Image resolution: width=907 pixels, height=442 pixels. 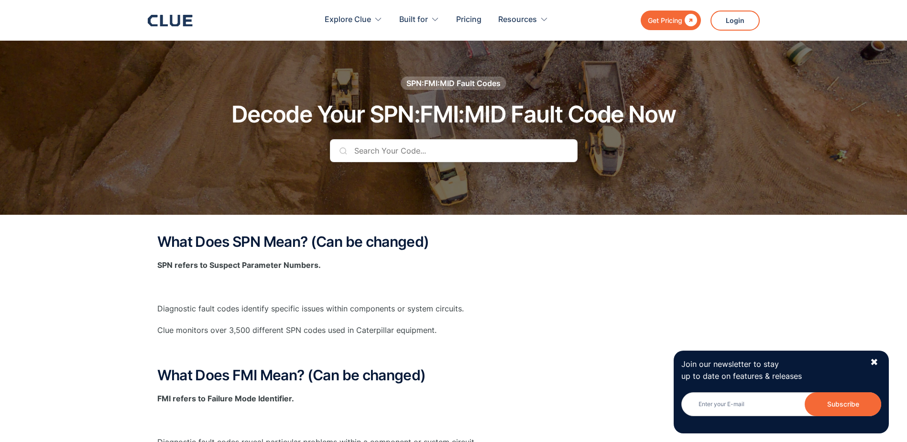 What do you see at coordinates (468, 20) in the screenshot?
I see `a: Pricing` at bounding box center [468, 20].